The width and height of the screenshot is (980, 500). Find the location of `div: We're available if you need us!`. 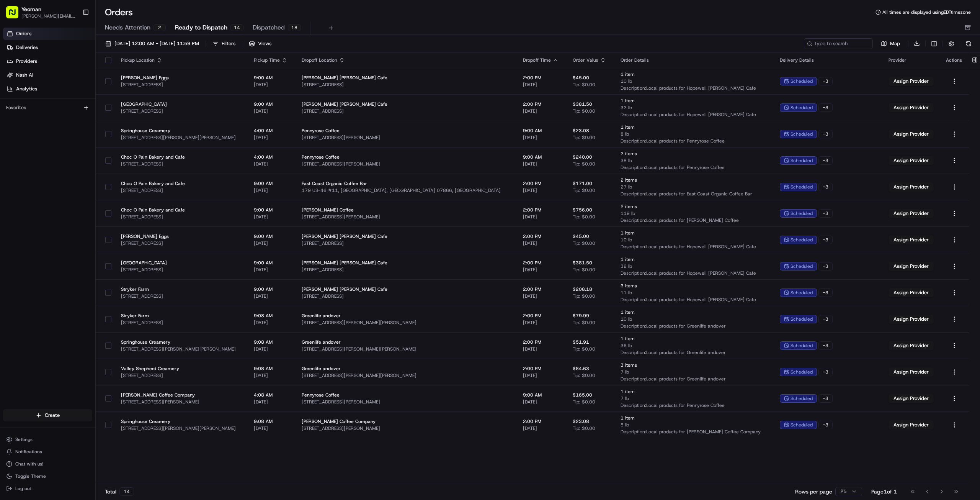

div: We're available if you need us! is located at coordinates (61, 84).